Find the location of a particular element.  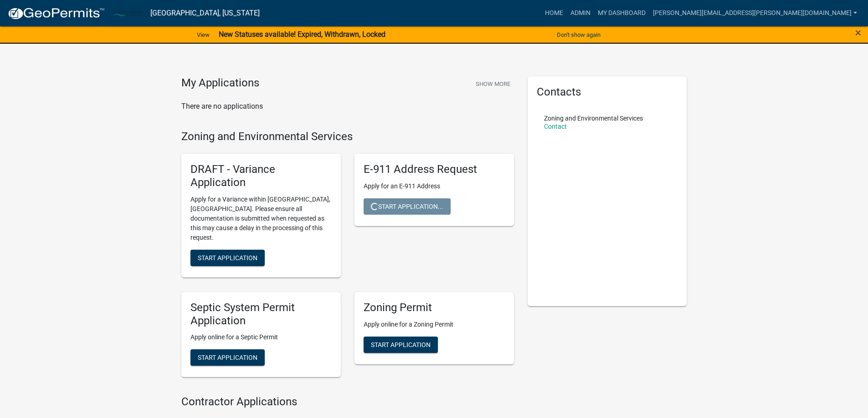

img: Carlton County, Minnesota is located at coordinates (127, 13).